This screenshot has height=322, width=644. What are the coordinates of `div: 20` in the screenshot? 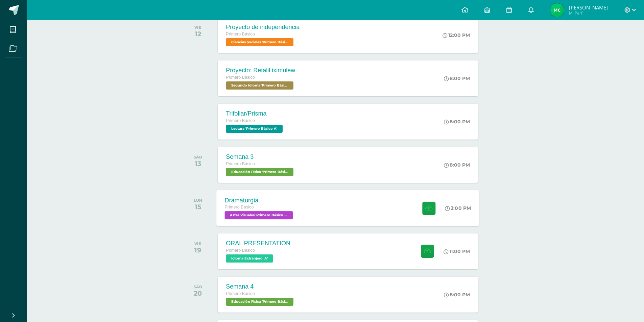 It's located at (197, 293).